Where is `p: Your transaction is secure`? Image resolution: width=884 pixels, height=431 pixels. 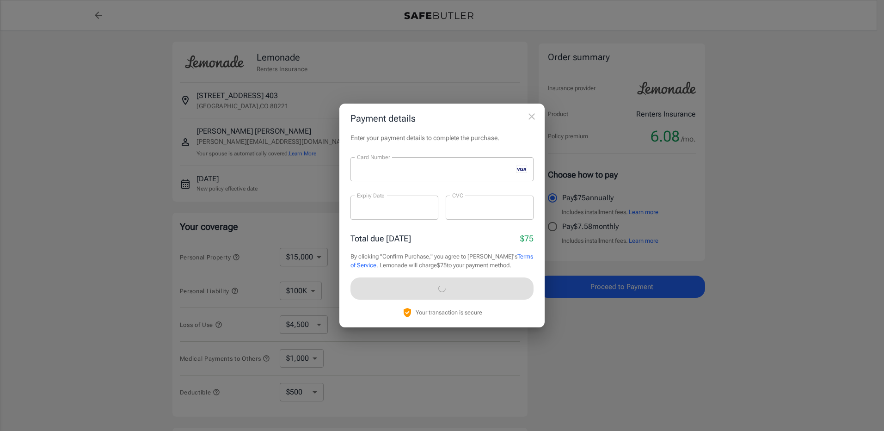
p: Your transaction is secure is located at coordinates (449, 312).